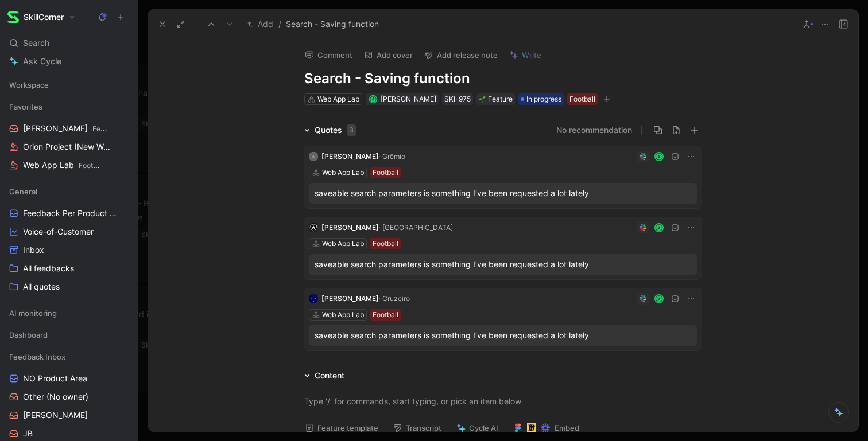 This screenshot has height=441, width=868. Describe the element at coordinates (495, 99) in the screenshot. I see `div: Feature` at that location.